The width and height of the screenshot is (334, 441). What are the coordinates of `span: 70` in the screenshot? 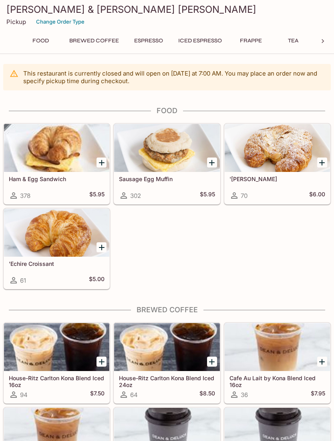 It's located at (244, 196).